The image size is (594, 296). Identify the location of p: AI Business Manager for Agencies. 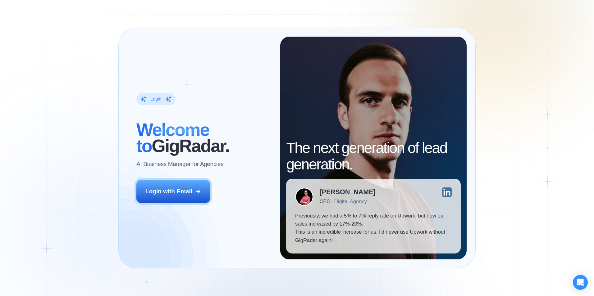
(180, 164).